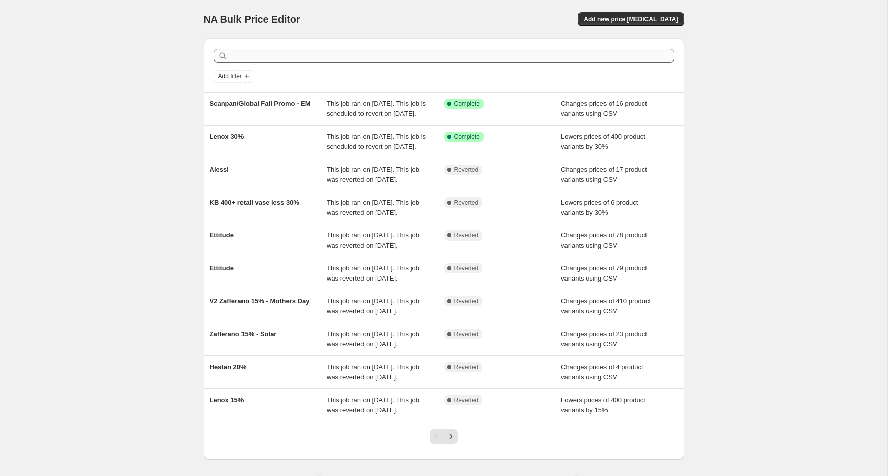  Describe the element at coordinates (443, 436) in the screenshot. I see `nav: Pagination` at that location.